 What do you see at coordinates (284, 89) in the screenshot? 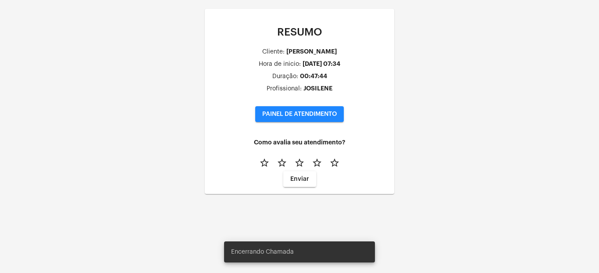
I see `div: Profissional:` at bounding box center [284, 89].